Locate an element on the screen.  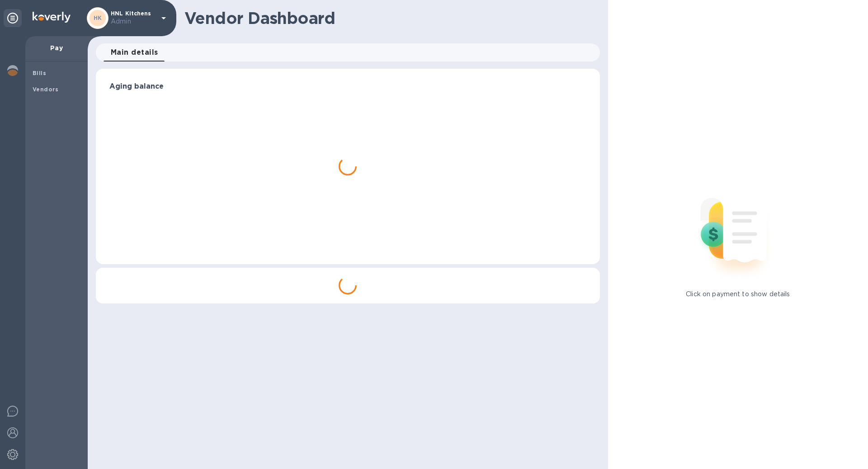
b: HK is located at coordinates (97, 18).